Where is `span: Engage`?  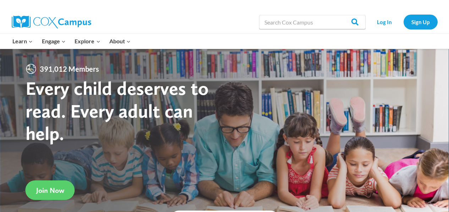
span: Engage is located at coordinates (54, 41).